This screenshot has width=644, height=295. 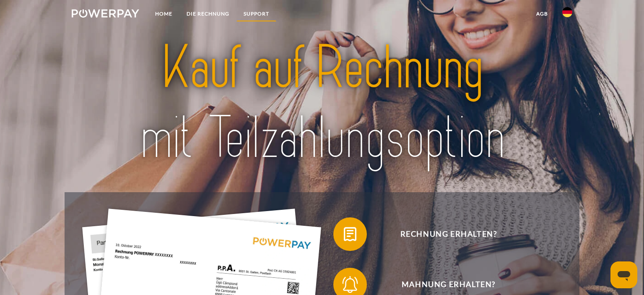 What do you see at coordinates (256, 14) in the screenshot?
I see `a: SUPPORT` at bounding box center [256, 14].